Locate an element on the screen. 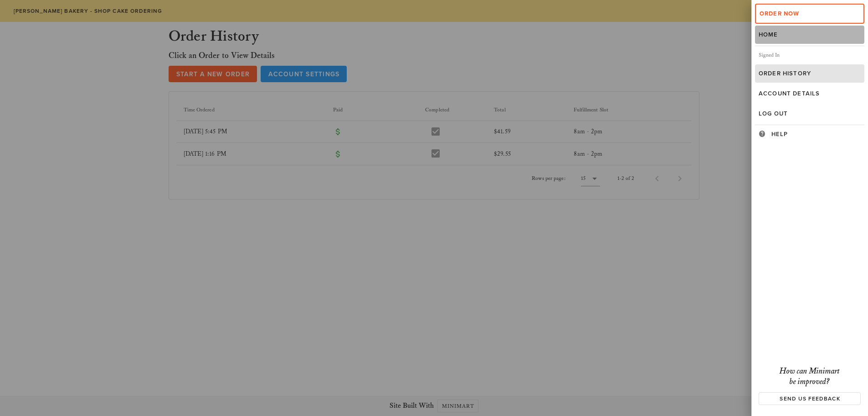 This screenshot has width=868, height=416. span: Send us Feedback is located at coordinates (809, 398).